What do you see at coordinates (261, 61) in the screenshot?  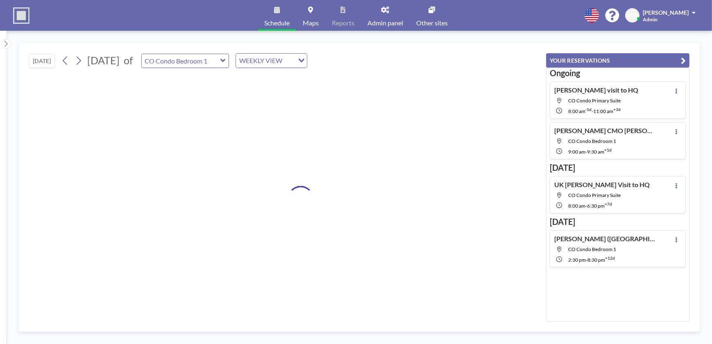 I see `span: WEEKLY VIEW` at bounding box center [261, 61].